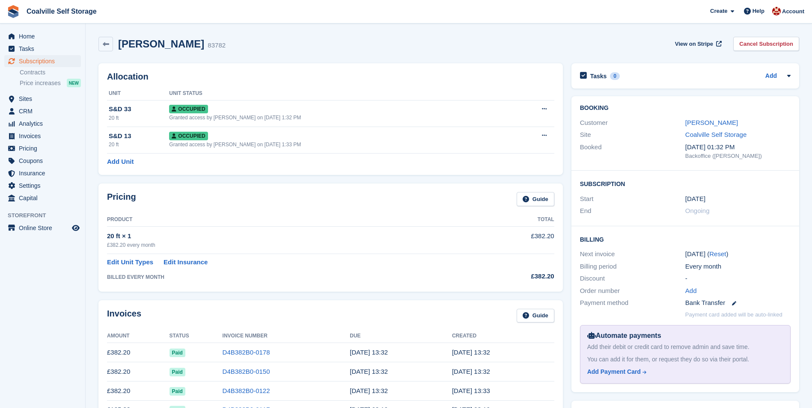 Image resolution: width=812 pixels, height=408 pixels. I want to click on th: Total, so click(512, 220).